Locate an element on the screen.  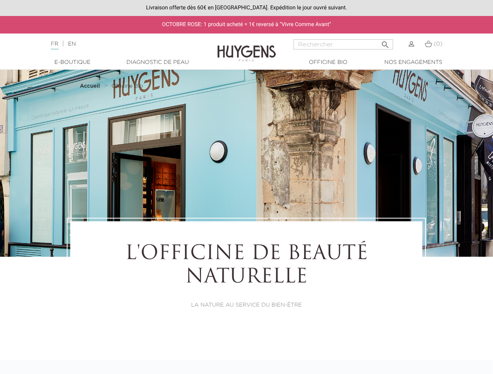
span: (0) is located at coordinates (438, 44).